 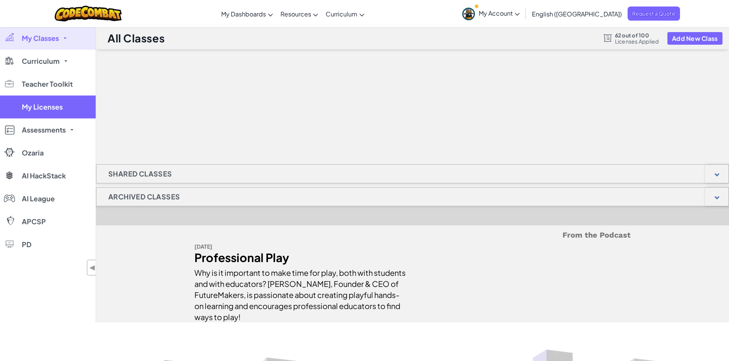 What do you see at coordinates (296, 14) in the screenshot?
I see `span: Resources` at bounding box center [296, 14].